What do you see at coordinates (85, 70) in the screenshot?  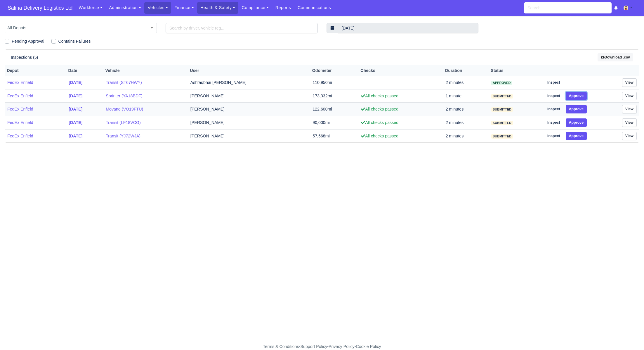 I see `th: Date` at bounding box center [85, 70].